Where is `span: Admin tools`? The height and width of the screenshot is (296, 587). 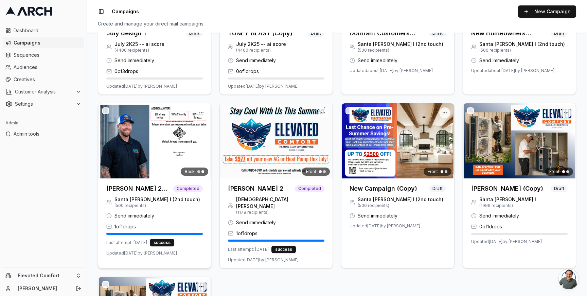 span: Admin tools is located at coordinates (47, 134).